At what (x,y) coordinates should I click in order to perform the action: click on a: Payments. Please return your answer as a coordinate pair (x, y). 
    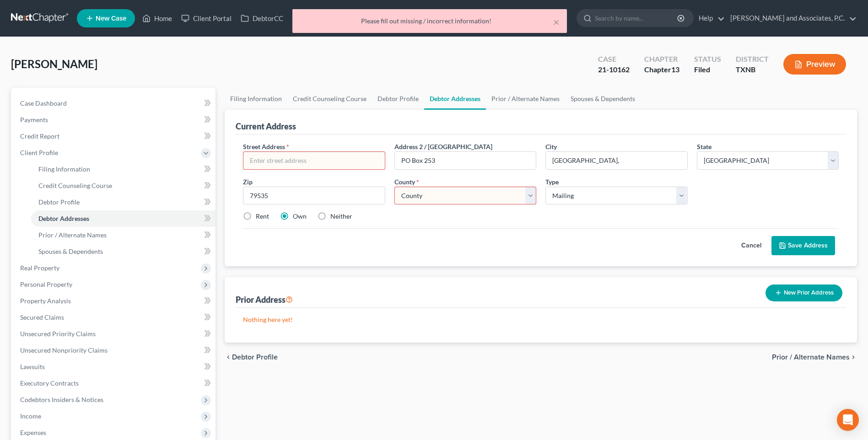
    Looking at the image, I should click on (114, 120).